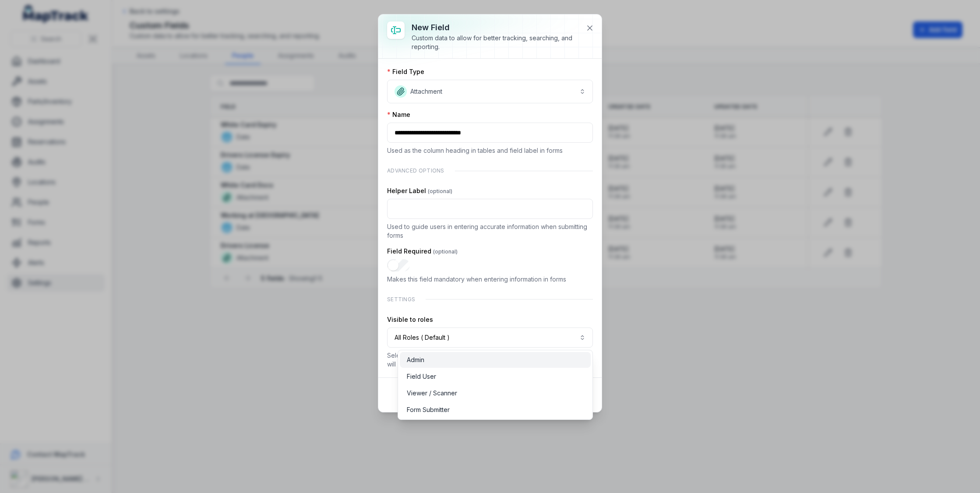  Describe the element at coordinates (496, 385) in the screenshot. I see `div: All Roles ( Default )` at that location.